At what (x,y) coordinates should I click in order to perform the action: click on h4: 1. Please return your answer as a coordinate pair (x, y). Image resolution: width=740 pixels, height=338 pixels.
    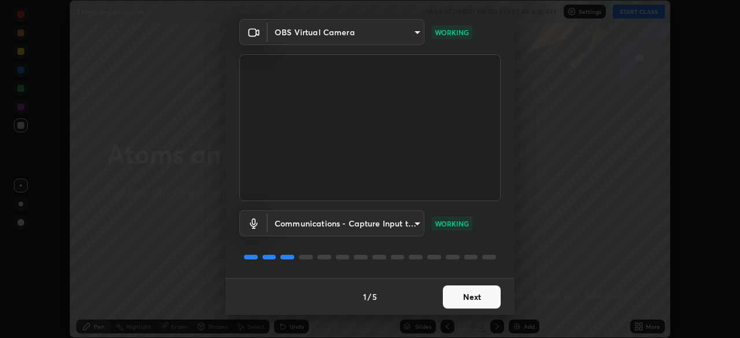
    Looking at the image, I should click on (365, 296).